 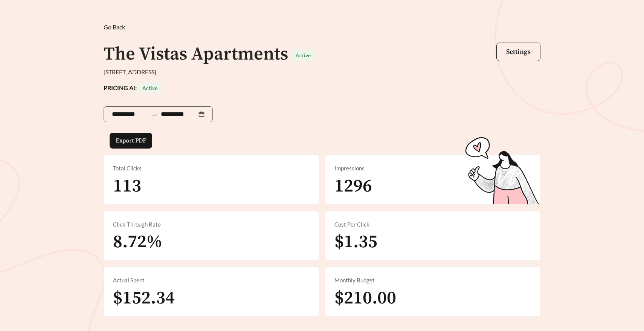 What do you see at coordinates (211, 280) in the screenshot?
I see `div: Actual Spent` at bounding box center [211, 280].